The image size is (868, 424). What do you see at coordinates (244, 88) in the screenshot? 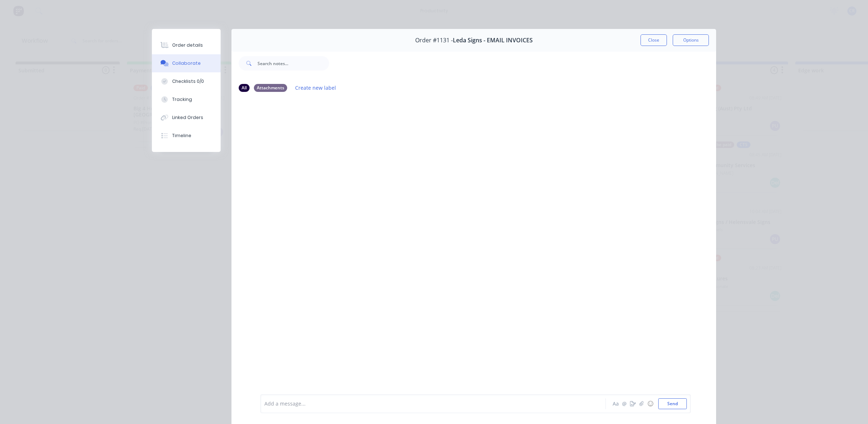
I see `div: All` at bounding box center [244, 88].